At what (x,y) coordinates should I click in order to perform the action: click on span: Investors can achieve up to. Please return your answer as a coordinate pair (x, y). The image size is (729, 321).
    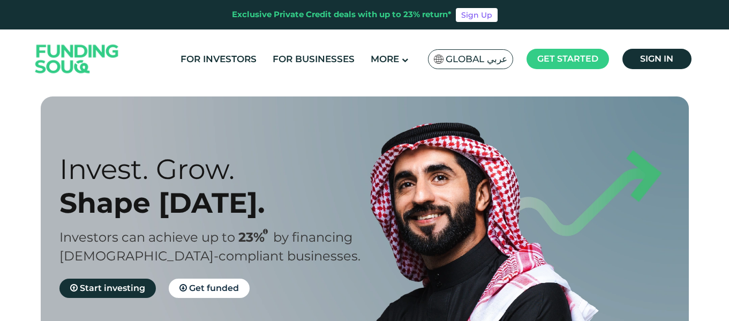
    Looking at the image, I should click on (147, 237).